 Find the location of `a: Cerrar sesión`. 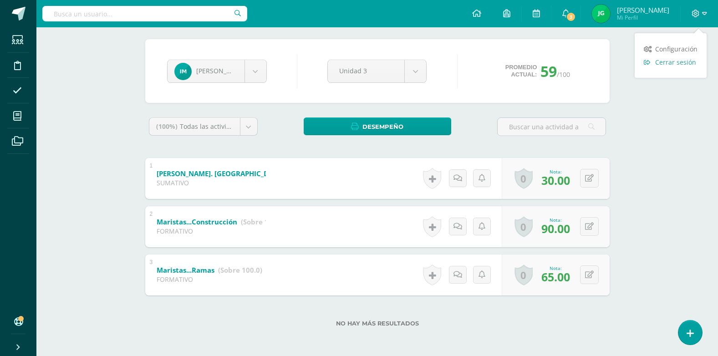

a: Cerrar sesión is located at coordinates (671, 62).